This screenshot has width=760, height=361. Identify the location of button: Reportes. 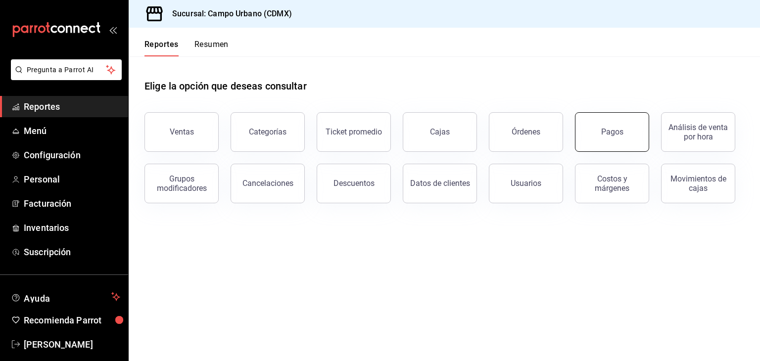
(161, 48).